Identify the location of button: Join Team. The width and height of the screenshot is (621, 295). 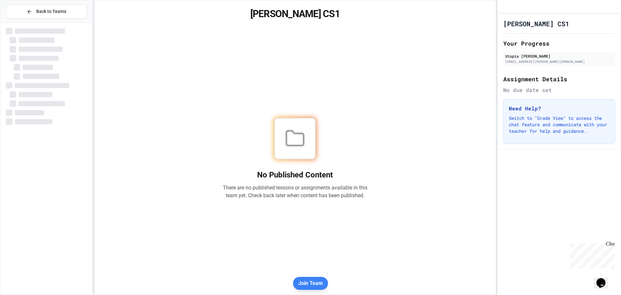
(310, 283).